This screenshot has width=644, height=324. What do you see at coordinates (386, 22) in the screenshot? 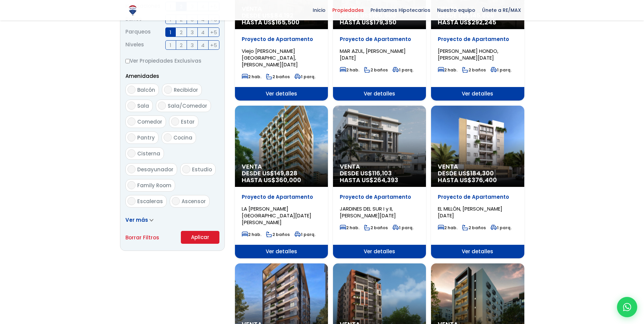
I see `span: 179,350` at bounding box center [386, 22].